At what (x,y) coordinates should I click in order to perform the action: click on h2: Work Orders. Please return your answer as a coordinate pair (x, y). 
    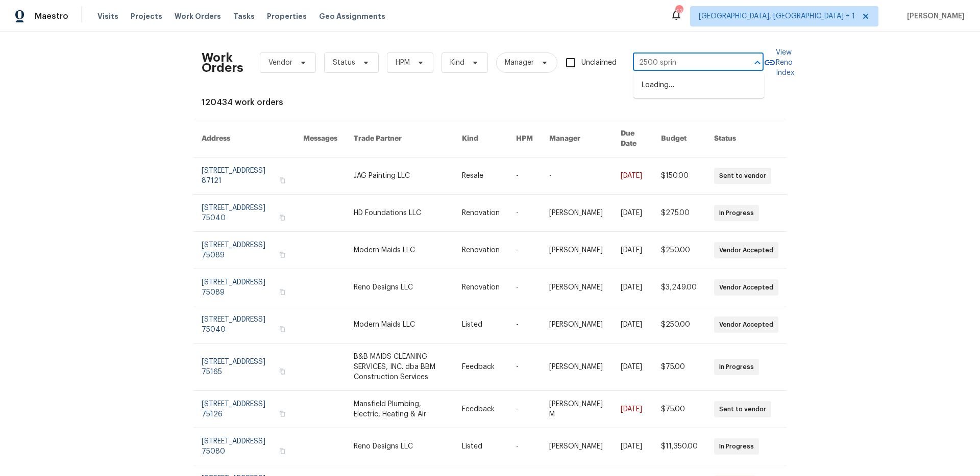
    Looking at the image, I should click on (222, 63).